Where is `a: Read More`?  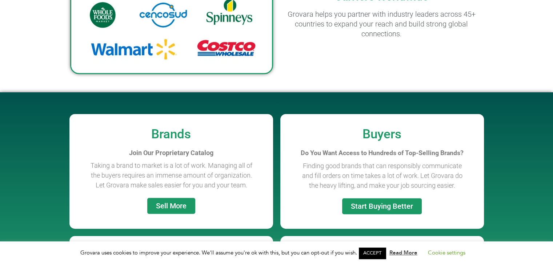 a: Read More is located at coordinates (403, 253).